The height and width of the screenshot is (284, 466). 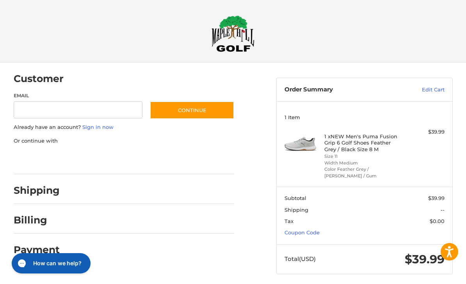 What do you see at coordinates (124, 141) in the screenshot?
I see `p: Or continue with` at bounding box center [124, 141].